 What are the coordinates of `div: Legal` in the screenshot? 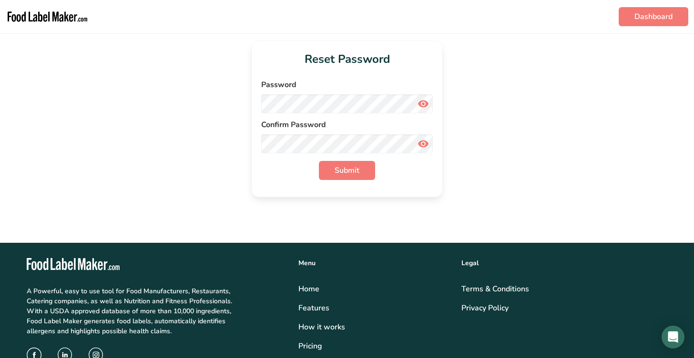 It's located at (564, 263).